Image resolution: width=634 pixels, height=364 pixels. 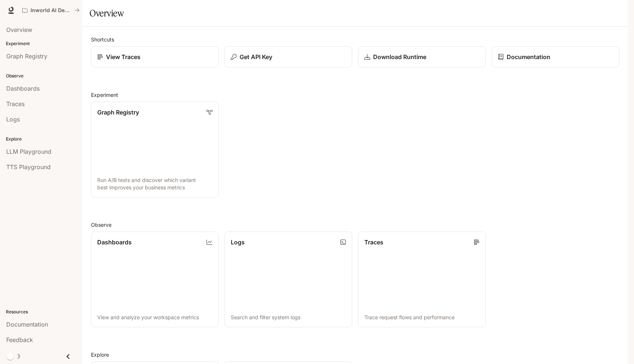 What do you see at coordinates (288, 57) in the screenshot?
I see `button: Get API Key` at bounding box center [288, 57].